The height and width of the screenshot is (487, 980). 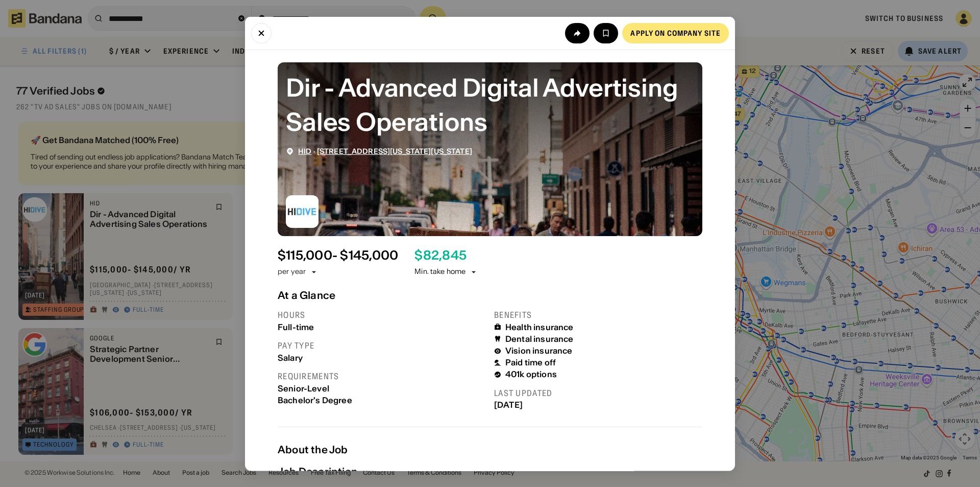 I want to click on div: Requirements, so click(x=382, y=375).